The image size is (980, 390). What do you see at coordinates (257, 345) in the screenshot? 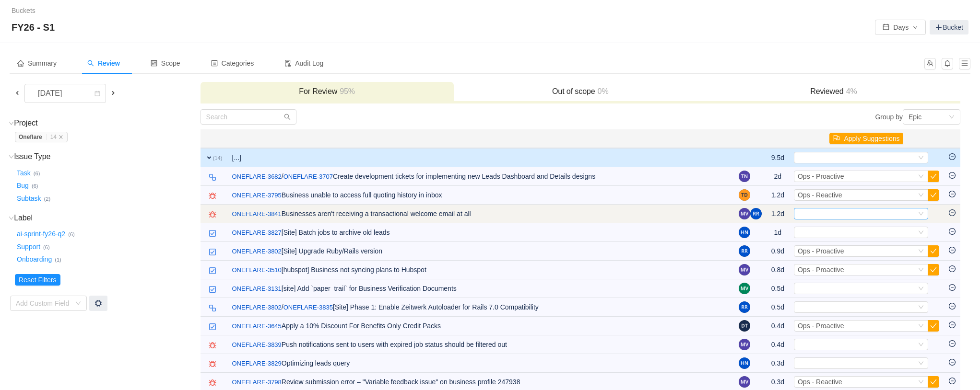
I see `a: ONEFLARE-3839` at bounding box center [257, 345].